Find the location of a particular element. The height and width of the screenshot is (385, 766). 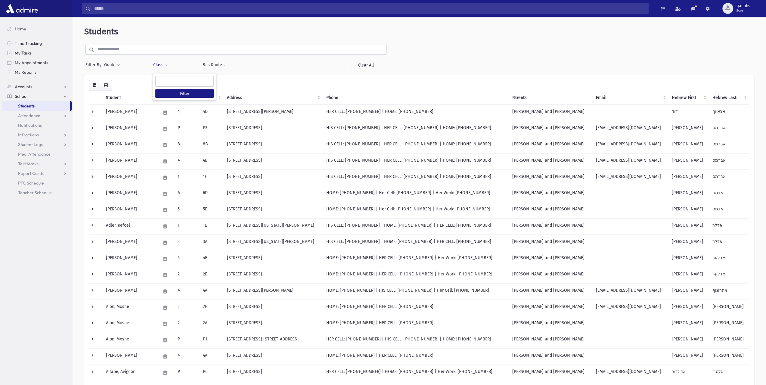

a: Students is located at coordinates (36, 106).